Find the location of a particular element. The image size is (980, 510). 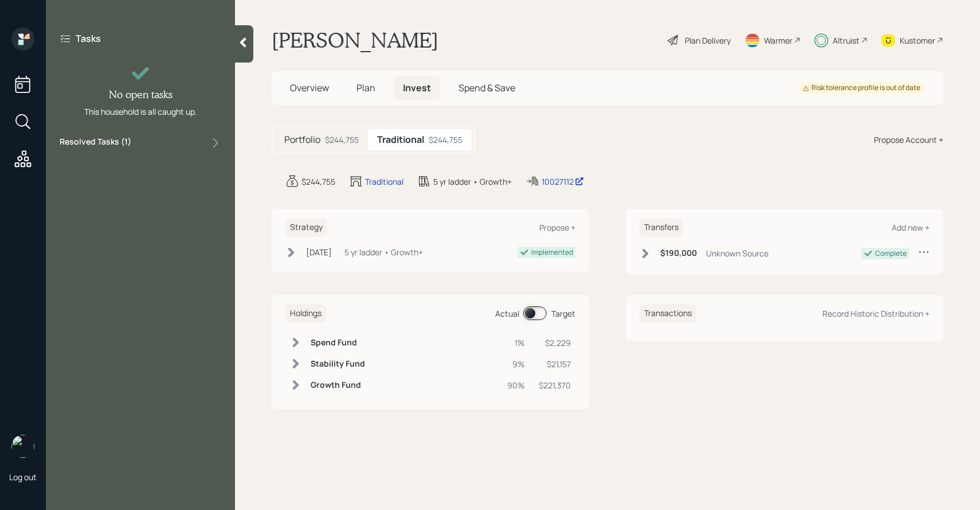

span: Spend & Save is located at coordinates (486, 87).